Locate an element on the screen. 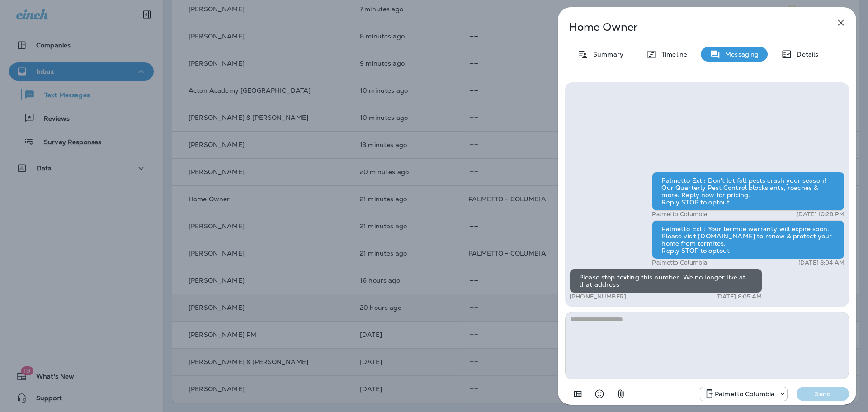  p: Details is located at coordinates (805, 54).